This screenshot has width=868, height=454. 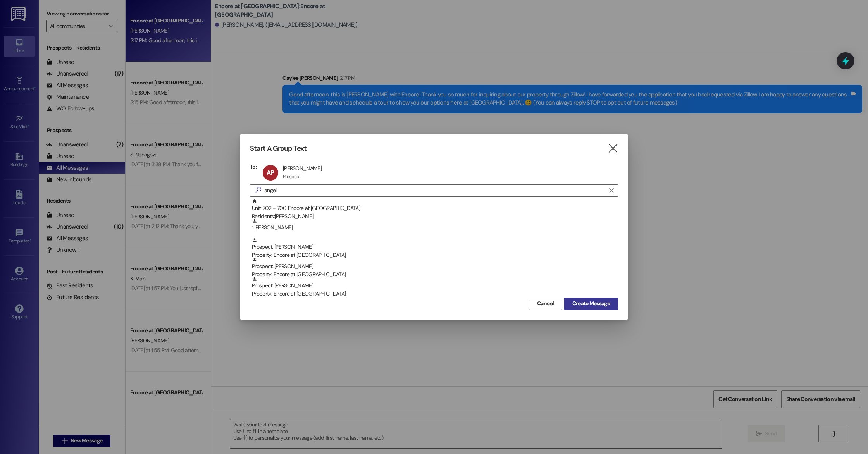 I want to click on h3: To:, so click(x=253, y=166).